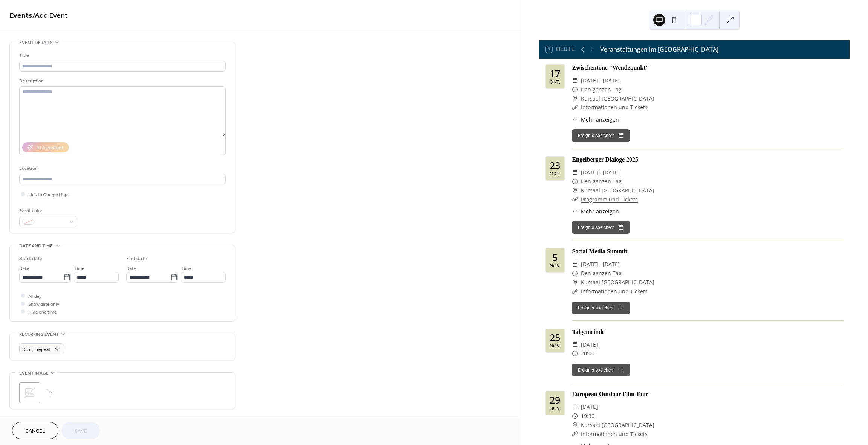  Describe the element at coordinates (555, 74) in the screenshot. I see `div: 17` at that location.